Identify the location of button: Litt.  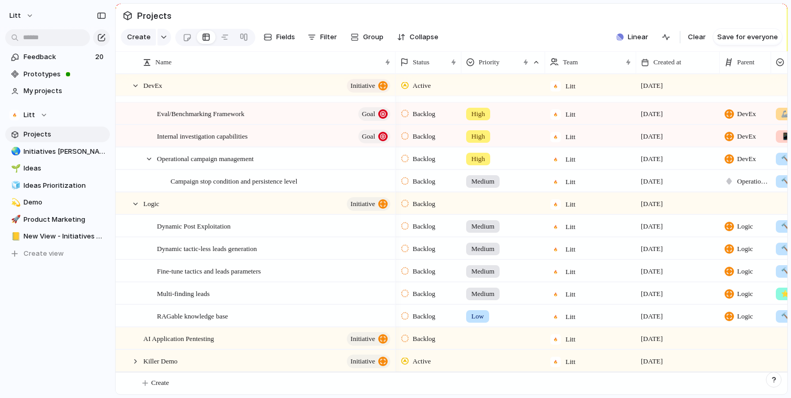
(58, 115).